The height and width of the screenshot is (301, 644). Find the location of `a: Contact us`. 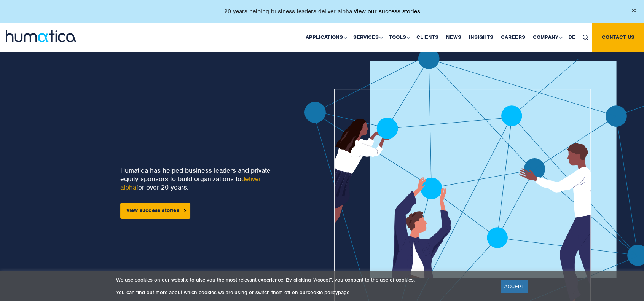

a: Contact us is located at coordinates (618, 37).